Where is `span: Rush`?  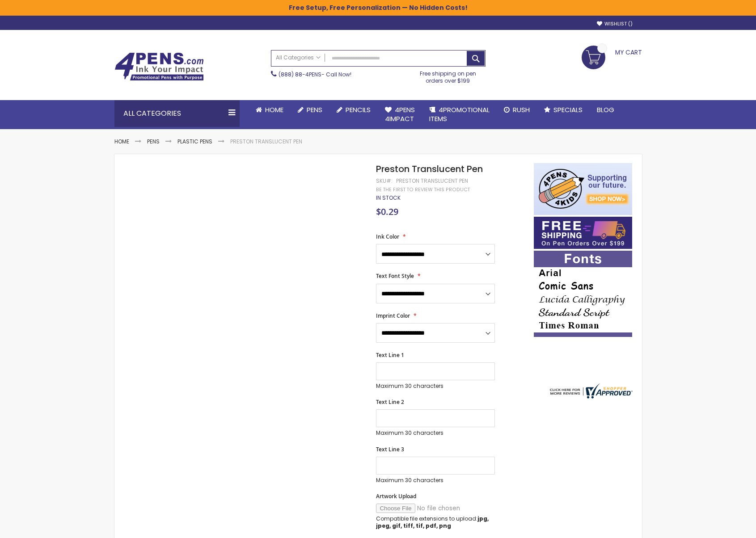
span: Rush is located at coordinates (521, 109).